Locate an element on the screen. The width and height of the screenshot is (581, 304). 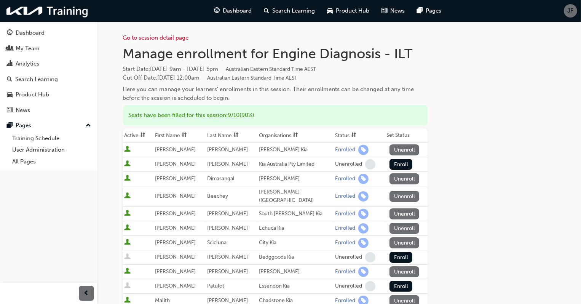
a: search-iconSearch Learning is located at coordinates (289, 11).